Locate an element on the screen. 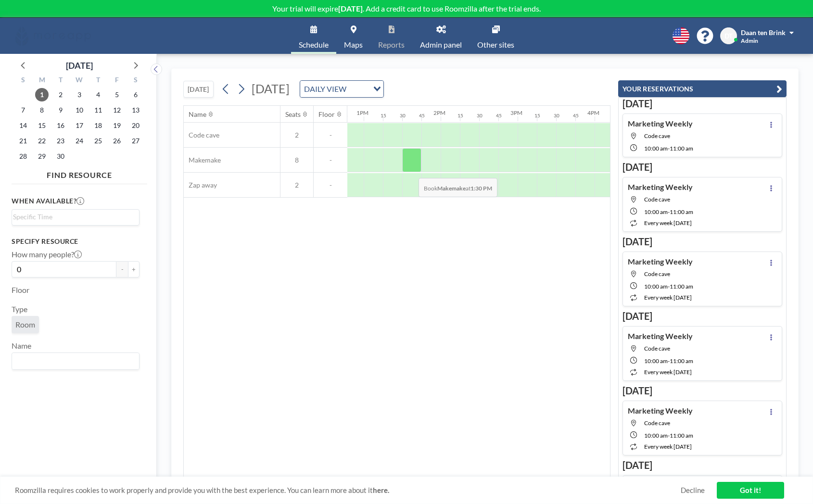 This screenshot has height=504, width=813. span: Sunday, September 14, 2025 is located at coordinates (23, 125).